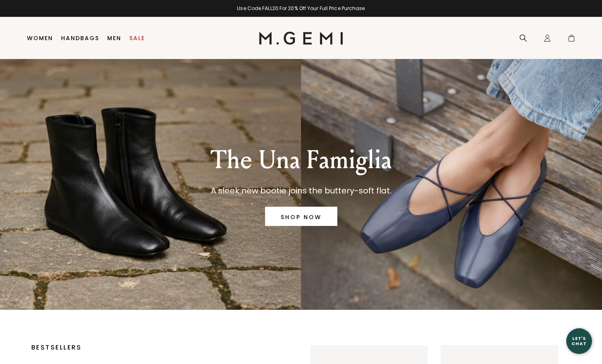  What do you see at coordinates (137, 38) in the screenshot?
I see `a: Sale` at bounding box center [137, 38].